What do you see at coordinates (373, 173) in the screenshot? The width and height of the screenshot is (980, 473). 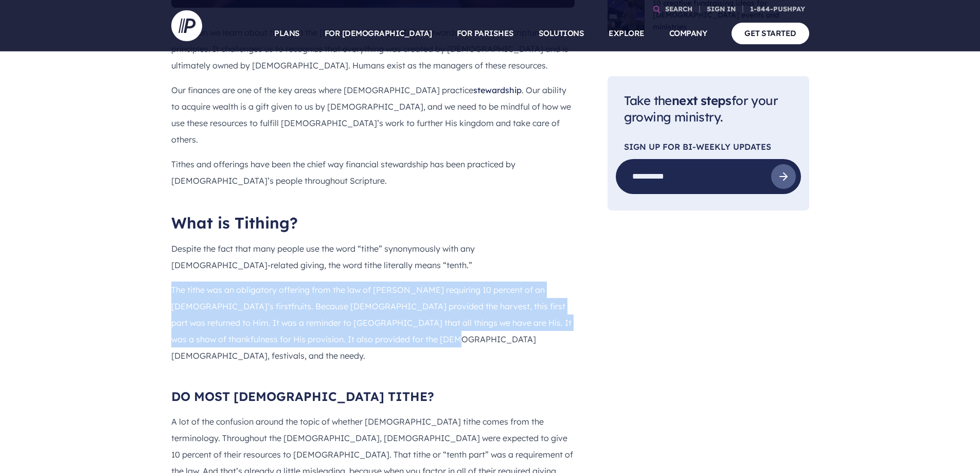 I see `p: Tithes and offerings have been the chief way financial stewardship has been practiced by [DEMOGRA...` at bounding box center [373, 173].